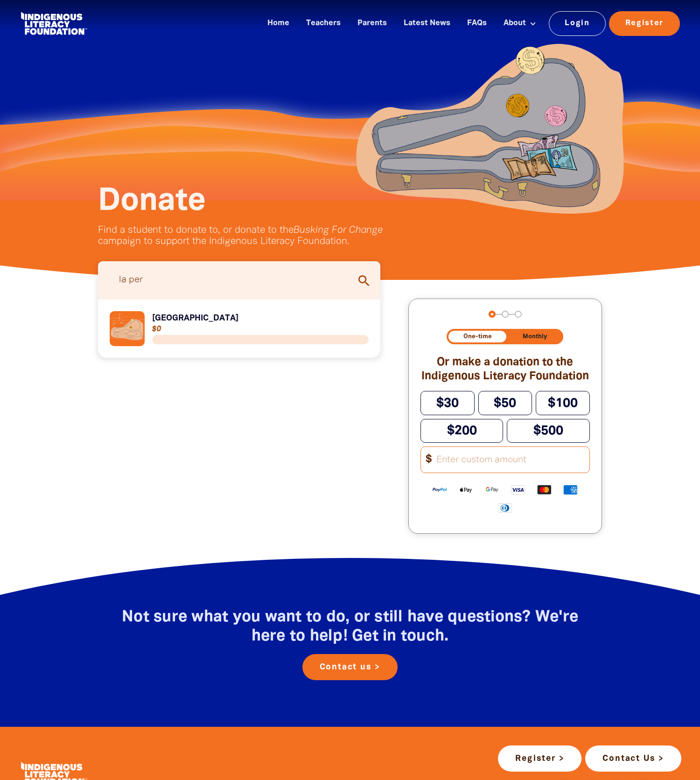 The image size is (700, 780). Describe the element at coordinates (350, 667) in the screenshot. I see `a: Contact us >` at that location.